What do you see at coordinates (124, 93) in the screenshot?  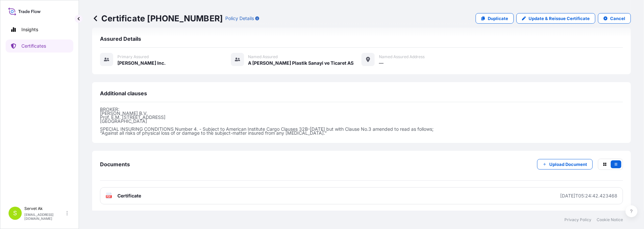 I see `span: Additional clauses` at bounding box center [124, 93].